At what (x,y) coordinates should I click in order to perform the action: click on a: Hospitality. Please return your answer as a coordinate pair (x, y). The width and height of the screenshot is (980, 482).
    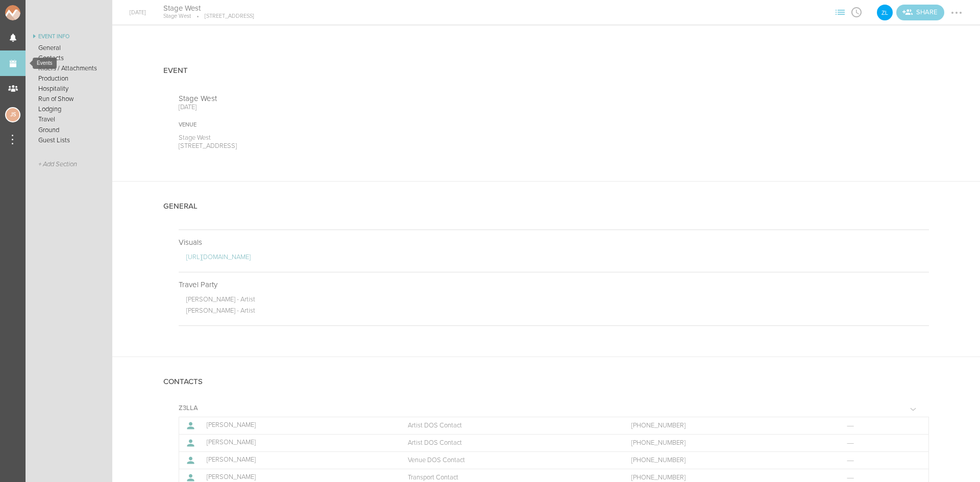
    Looking at the image, I should click on (69, 89).